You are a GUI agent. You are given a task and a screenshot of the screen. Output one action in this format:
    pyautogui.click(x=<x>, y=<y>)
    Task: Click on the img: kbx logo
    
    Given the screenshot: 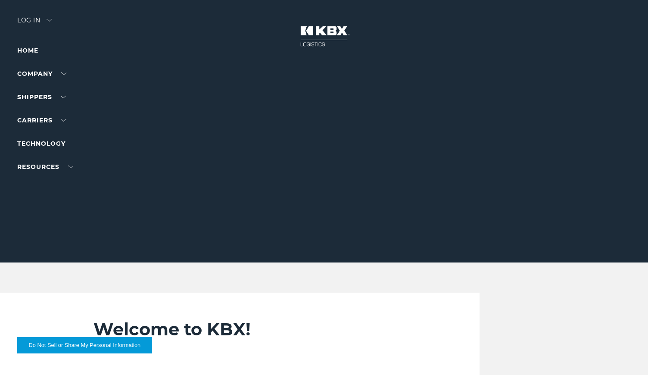 What is the action you would take?
    pyautogui.click(x=324, y=36)
    